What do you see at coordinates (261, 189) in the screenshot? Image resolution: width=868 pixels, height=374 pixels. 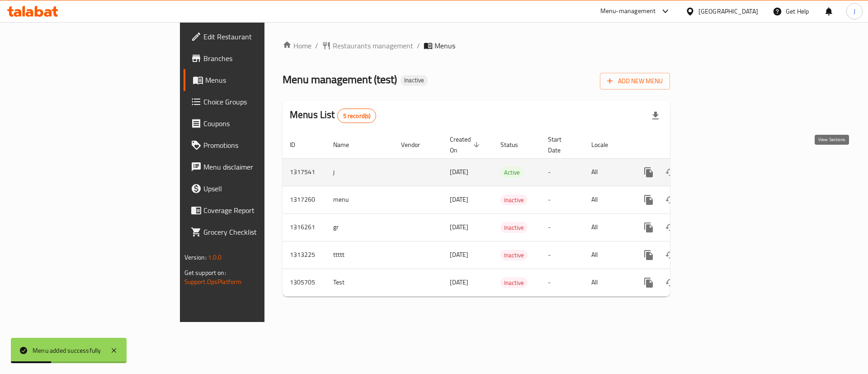 I see `span: Upsell` at bounding box center [261, 189].